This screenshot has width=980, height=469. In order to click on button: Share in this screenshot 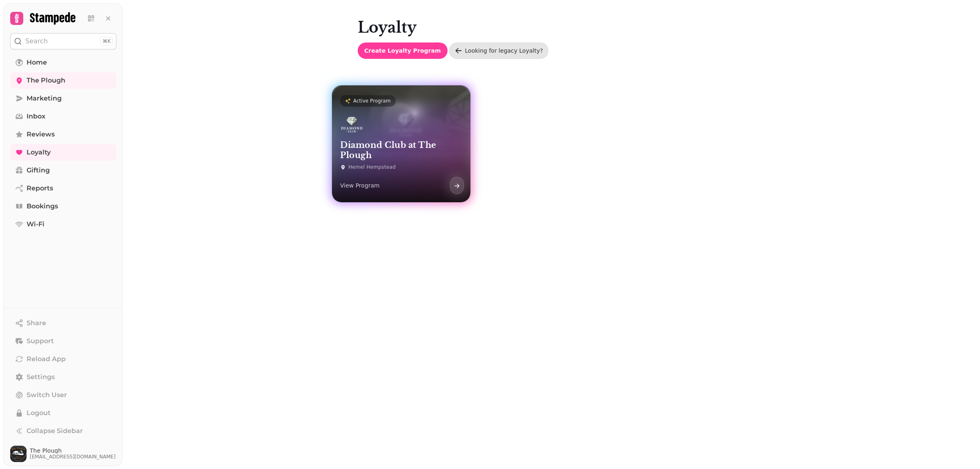, I will do `click(64, 323)`.